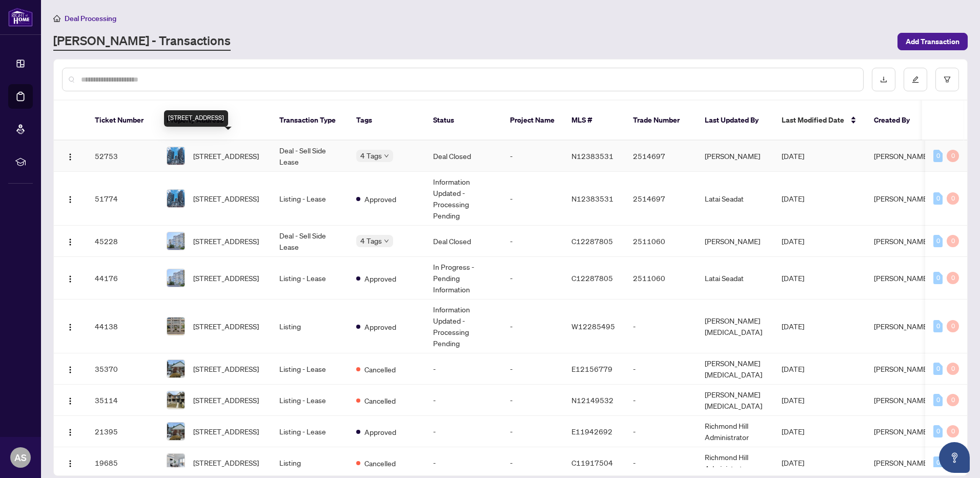 This screenshot has height=478, width=980. Describe the element at coordinates (735, 121) in the screenshot. I see `th: Last Updated By` at that location.